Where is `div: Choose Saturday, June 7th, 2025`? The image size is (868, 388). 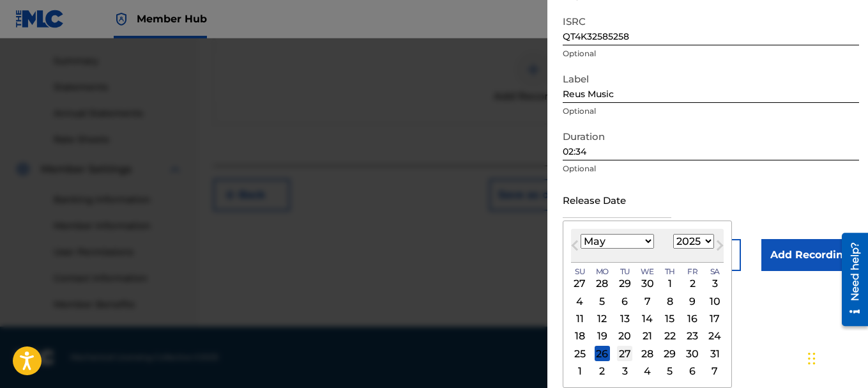
div: Choose Saturday, June 7th, 2025 is located at coordinates (715, 371).